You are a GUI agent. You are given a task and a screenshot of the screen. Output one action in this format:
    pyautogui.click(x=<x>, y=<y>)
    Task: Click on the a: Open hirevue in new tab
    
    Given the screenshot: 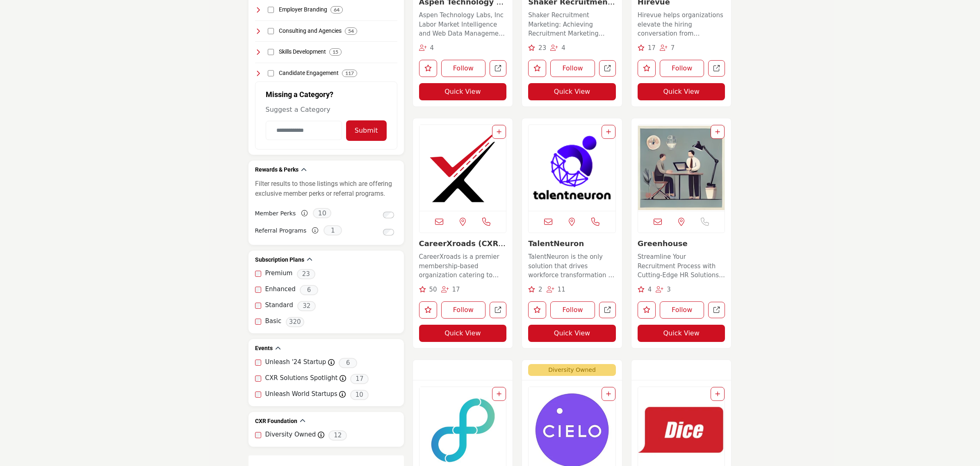 What is the action you would take?
    pyautogui.click(x=716, y=68)
    